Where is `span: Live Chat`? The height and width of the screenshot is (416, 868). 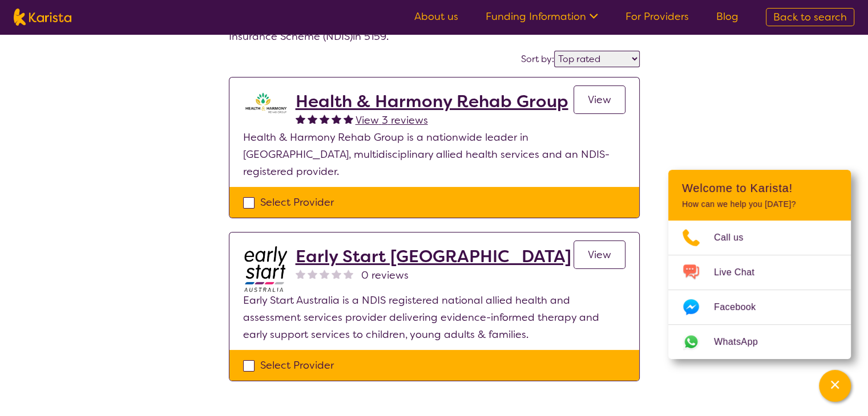
span: Live Chat is located at coordinates (741, 272).